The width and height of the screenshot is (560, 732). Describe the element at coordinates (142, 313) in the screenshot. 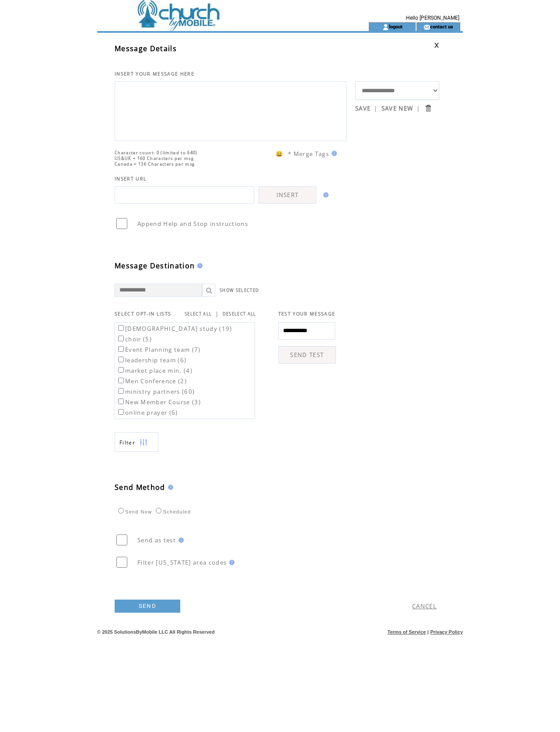

I see `span: SELECT OPT-IN LISTS` at that location.